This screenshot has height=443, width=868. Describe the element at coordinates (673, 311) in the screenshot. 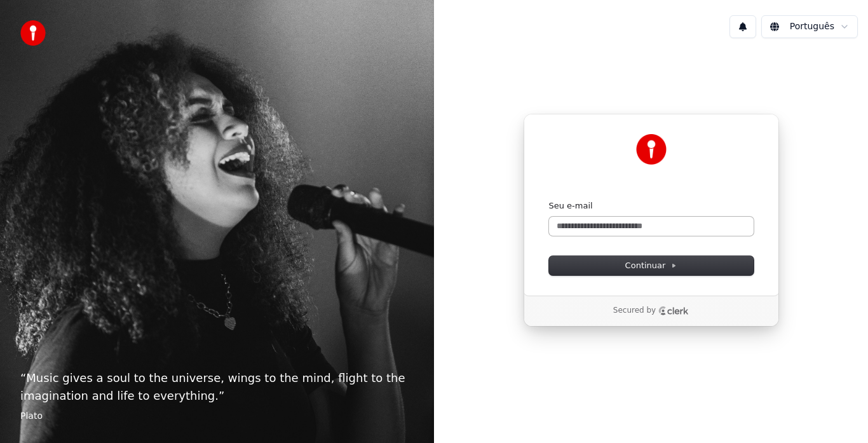

I see `a: Clerk logo` at that location.